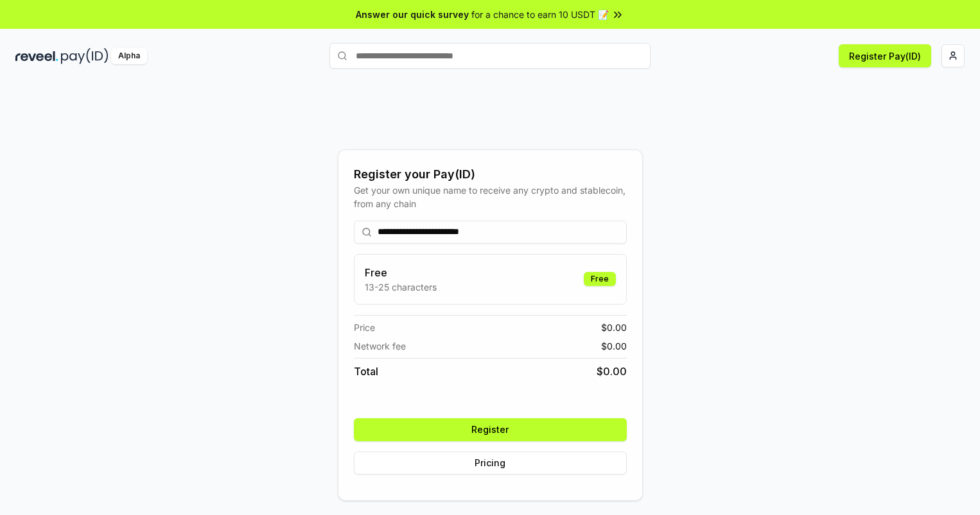 The width and height of the screenshot is (980, 515). What do you see at coordinates (490, 175) in the screenshot?
I see `div: Register your Pay(ID)` at bounding box center [490, 175].